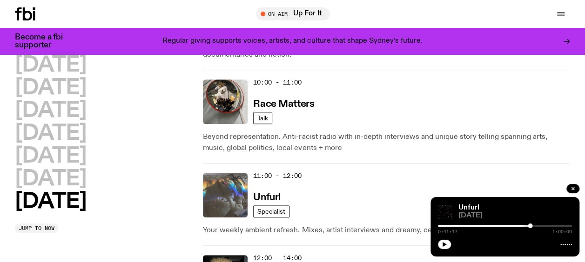  What do you see at coordinates (271, 212) in the screenshot?
I see `span: Specialist` at bounding box center [271, 212].